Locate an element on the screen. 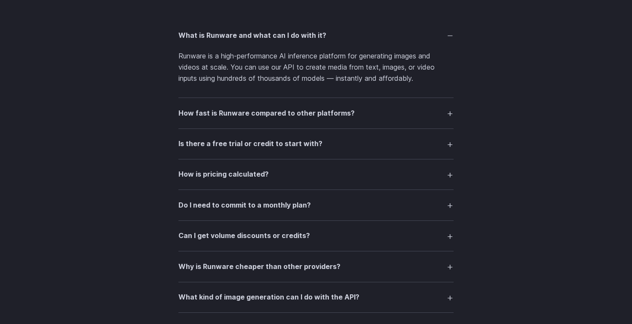 The image size is (632, 324). h3: How fast is Runware compared to other platforms? is located at coordinates (267, 114).